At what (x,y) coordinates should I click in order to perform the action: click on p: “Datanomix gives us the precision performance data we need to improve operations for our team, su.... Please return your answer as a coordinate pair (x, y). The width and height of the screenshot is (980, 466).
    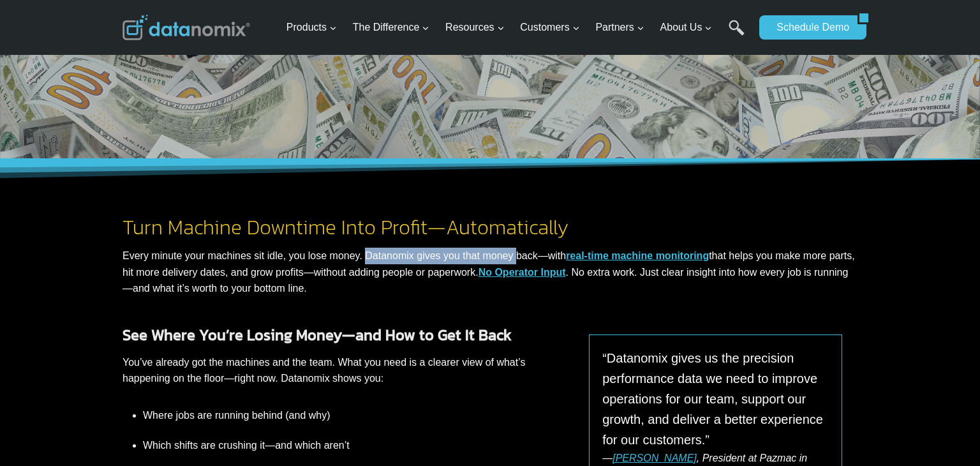
    Looking at the image, I should click on (715, 399).